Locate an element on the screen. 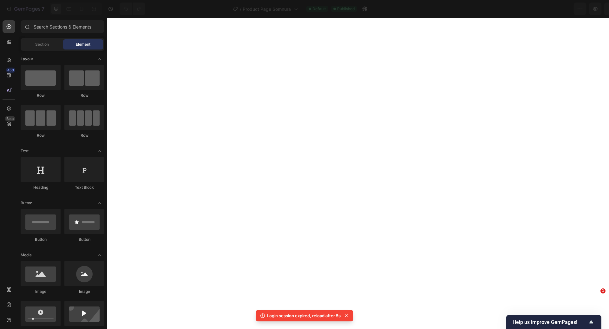 The image size is (609, 329). button: Publish is located at coordinates (580, 9).